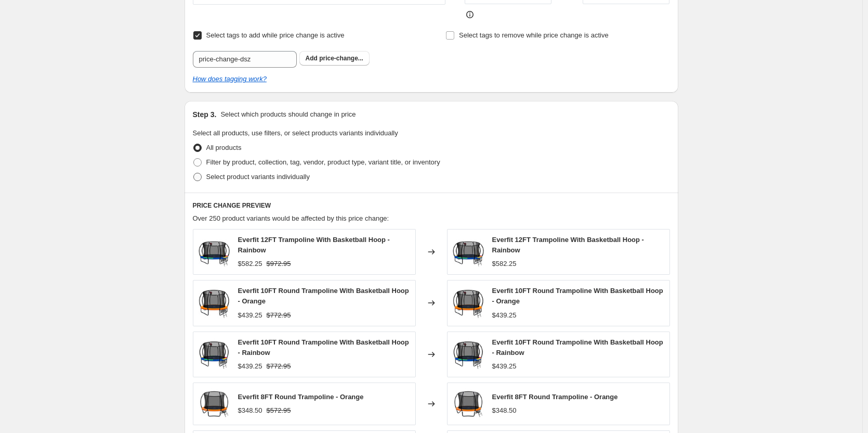  I want to click on input: Select tags to add, so click(245, 59).